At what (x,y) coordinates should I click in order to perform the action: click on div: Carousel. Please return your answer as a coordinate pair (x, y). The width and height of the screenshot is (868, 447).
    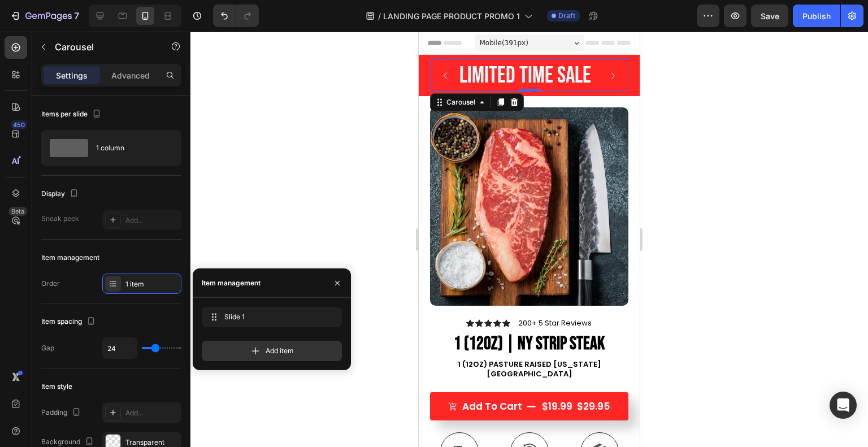
    Looking at the image, I should click on (42, 70).